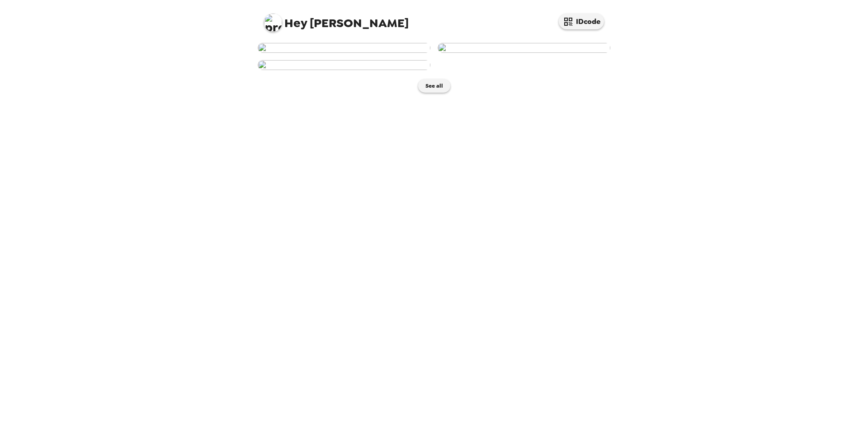 Image resolution: width=868 pixels, height=422 pixels. What do you see at coordinates (581, 22) in the screenshot?
I see `button: IDcode` at bounding box center [581, 22].